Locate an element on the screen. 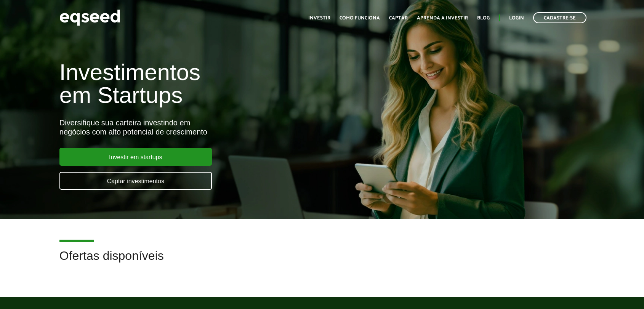 Image resolution: width=644 pixels, height=309 pixels. a: Cadastre-se is located at coordinates (559, 17).